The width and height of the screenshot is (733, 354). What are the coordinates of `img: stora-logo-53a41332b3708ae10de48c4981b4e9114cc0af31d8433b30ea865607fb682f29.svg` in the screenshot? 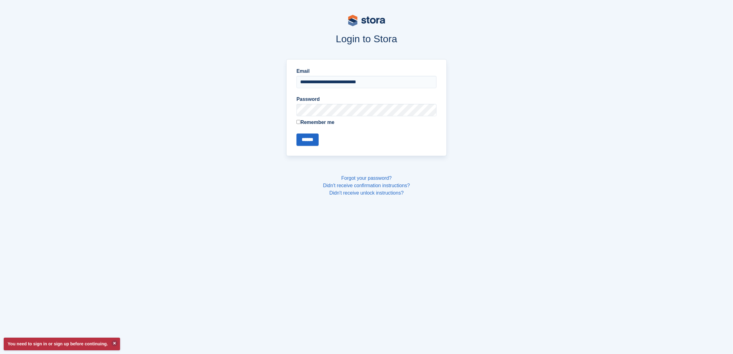 It's located at (367, 20).